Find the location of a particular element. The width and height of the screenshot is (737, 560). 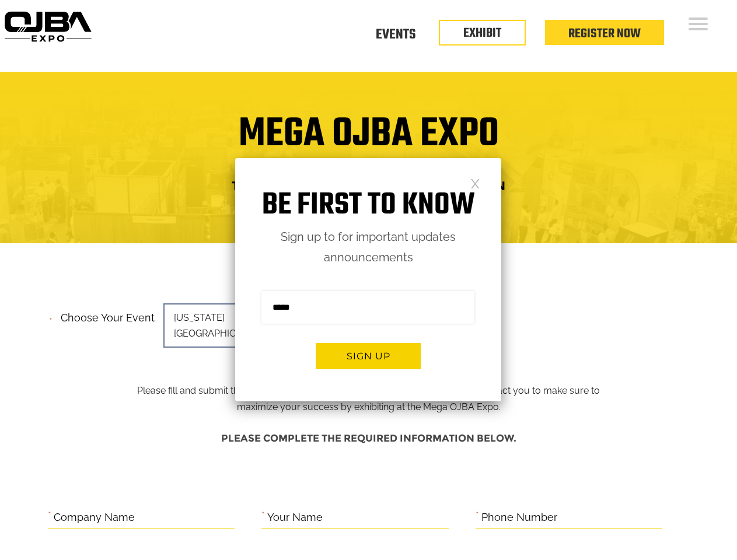

p: Please fill and submit the information below and one of our team members will contact you to make... is located at coordinates (368, 361).